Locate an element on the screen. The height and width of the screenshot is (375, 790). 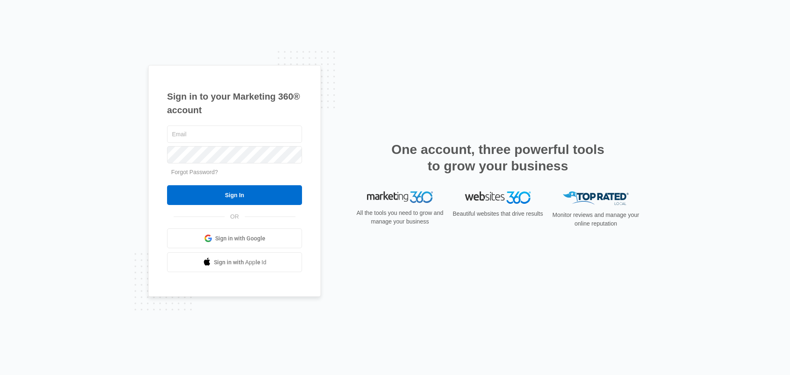
p: Monitor reviews and manage your online reputation is located at coordinates (595, 219).